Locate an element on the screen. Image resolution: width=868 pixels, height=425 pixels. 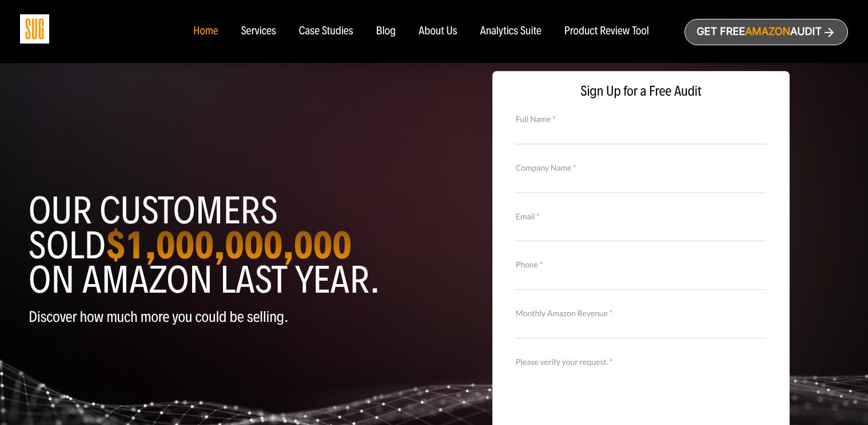
div: Home is located at coordinates (205, 31).